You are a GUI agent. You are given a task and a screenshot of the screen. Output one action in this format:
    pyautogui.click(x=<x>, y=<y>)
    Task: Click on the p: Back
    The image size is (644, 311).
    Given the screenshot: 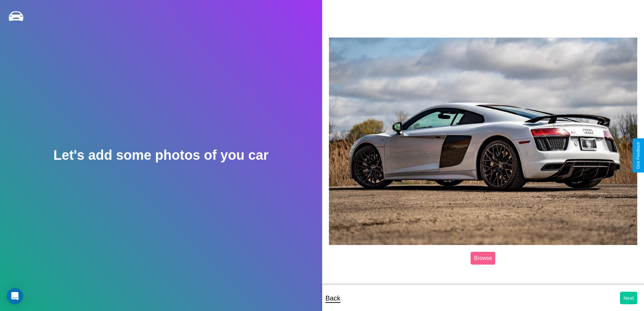 What is the action you would take?
    pyautogui.click(x=333, y=298)
    